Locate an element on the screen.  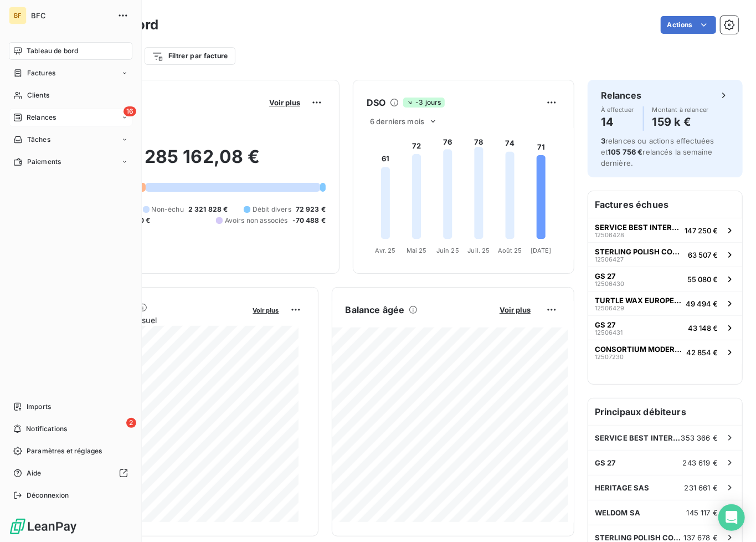
span: -70 488 € is located at coordinates (310, 220).